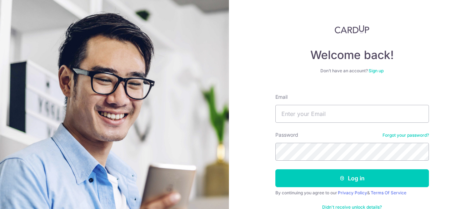 This screenshot has height=209, width=475. What do you see at coordinates (352, 71) in the screenshot?
I see `div: Don’t have an account?` at bounding box center [352, 71].